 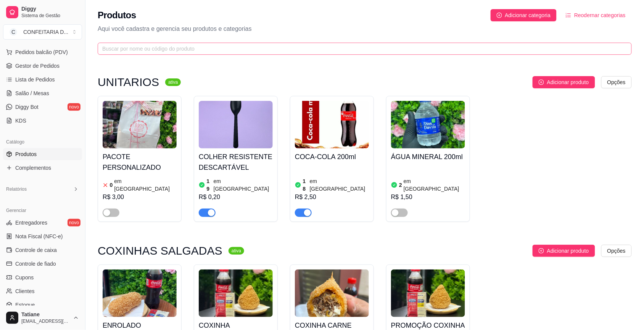 I want to click on span: Diggy Bot, so click(x=27, y=107).